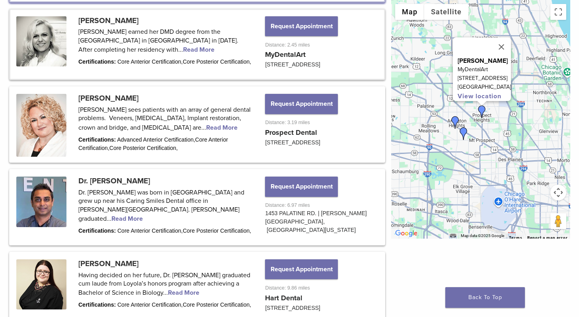  Describe the element at coordinates (558, 221) in the screenshot. I see `button: Drag Pegman onto the map to open Street View` at that location.